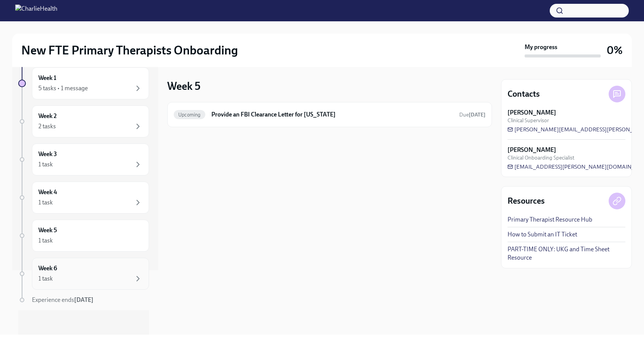 Image resolution: width=644 pixels, height=343 pixels. Describe the element at coordinates (523, 94) in the screenshot. I see `h4: Contacts` at that location.